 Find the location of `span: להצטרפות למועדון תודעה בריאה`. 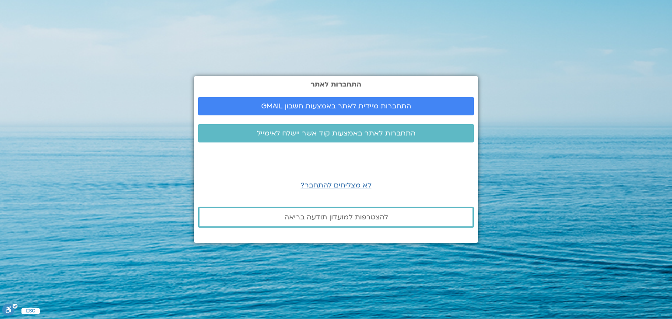

span: להצטרפות למועדון תודעה בריאה is located at coordinates (336, 217).